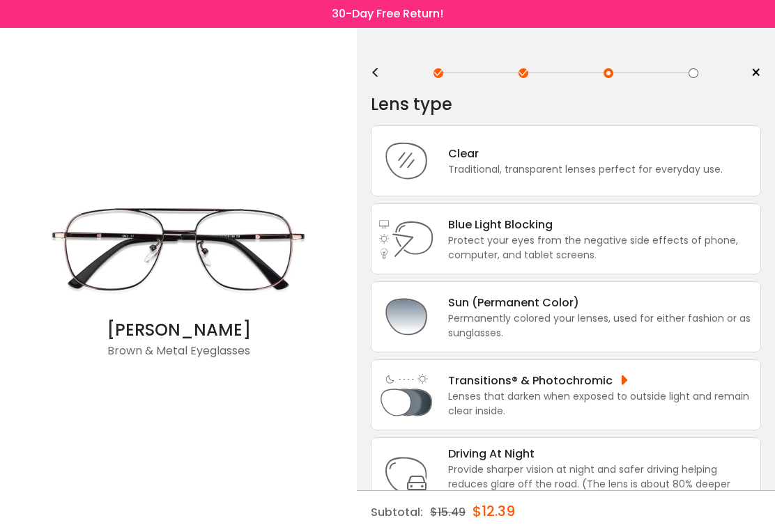 The height and width of the screenshot is (532, 775). I want to click on img: Brown Gatewood - Metal Eyeglasses, so click(178, 248).